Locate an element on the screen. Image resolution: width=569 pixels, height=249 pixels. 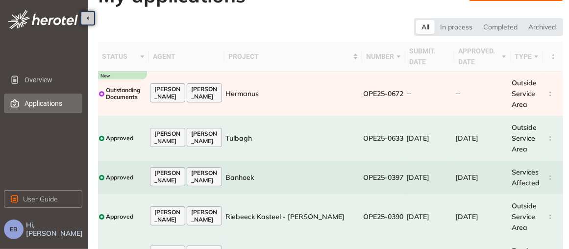
span: number is located at coordinates (380, 56).